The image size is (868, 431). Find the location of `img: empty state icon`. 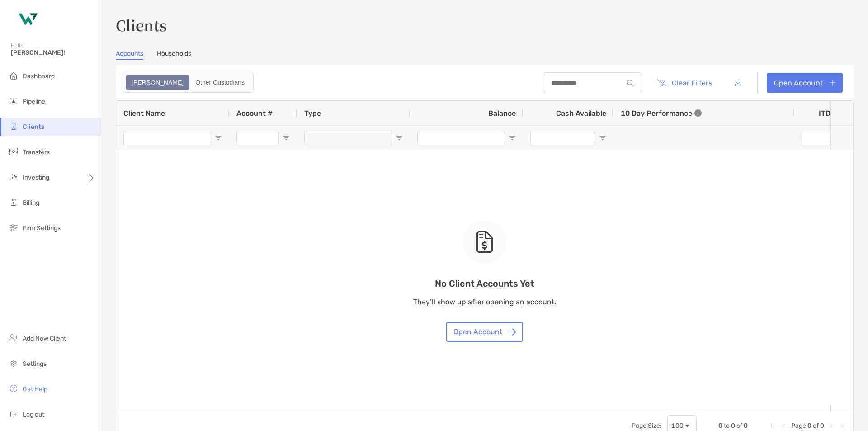

img: empty state icon is located at coordinates (484, 242).